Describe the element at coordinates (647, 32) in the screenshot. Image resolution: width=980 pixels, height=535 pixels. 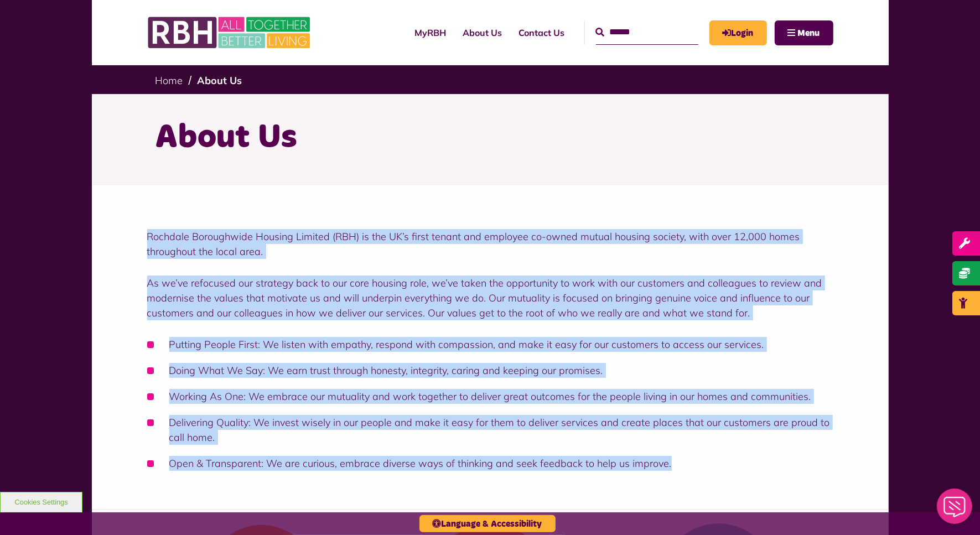
I see `input: Search` at that location.